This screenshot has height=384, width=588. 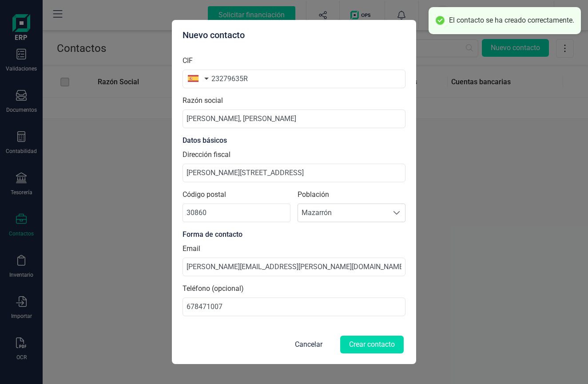 What do you see at coordinates (236, 194) in the screenshot?
I see `label: Código postal` at bounding box center [236, 194].